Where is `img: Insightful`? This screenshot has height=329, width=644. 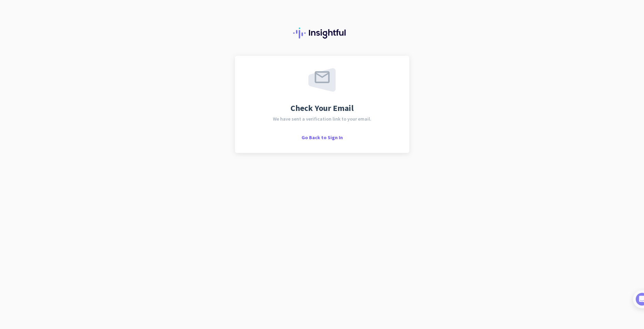
img: Insightful is located at coordinates (322, 33).